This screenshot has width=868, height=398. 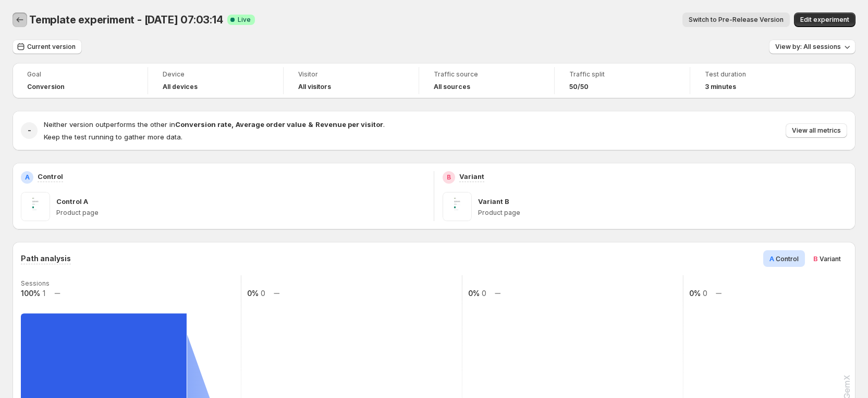 I want to click on span: View by: All sessions, so click(x=808, y=46).